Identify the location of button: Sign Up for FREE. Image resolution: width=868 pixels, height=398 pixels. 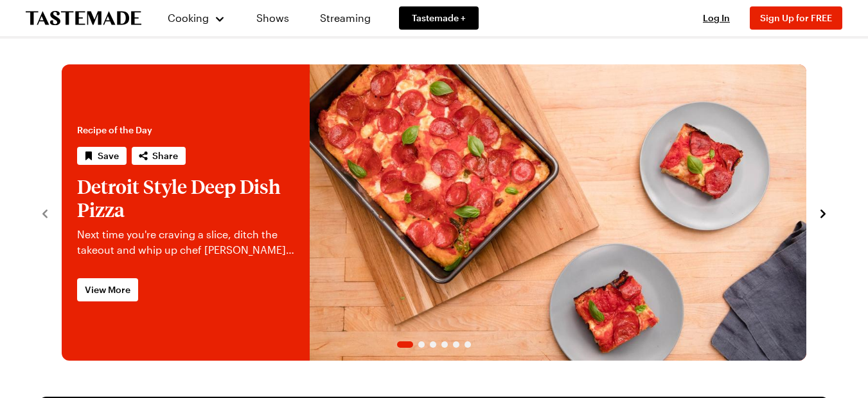
(796, 18).